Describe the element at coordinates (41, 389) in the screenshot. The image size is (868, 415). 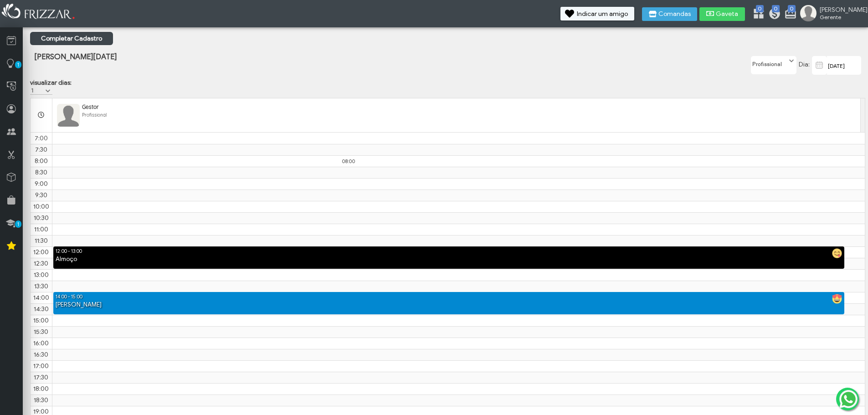
I see `span: 18:00` at that location.